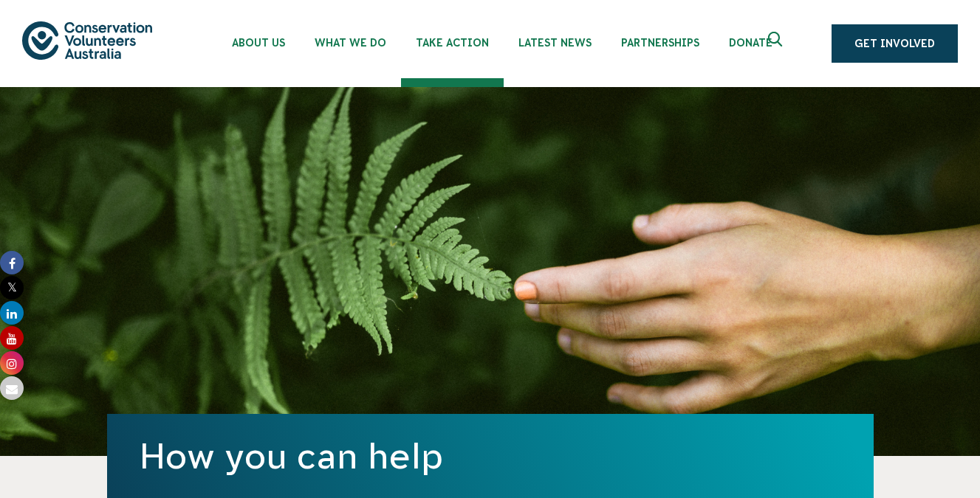  What do you see at coordinates (258, 43) in the screenshot?
I see `span: About Us` at bounding box center [258, 43].